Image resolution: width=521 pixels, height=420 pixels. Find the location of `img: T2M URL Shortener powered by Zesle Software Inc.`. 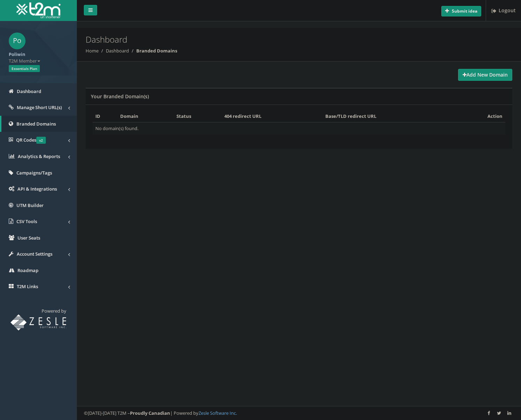

img: T2M URL Shortener powered by Zesle Software Inc. is located at coordinates (39, 322).